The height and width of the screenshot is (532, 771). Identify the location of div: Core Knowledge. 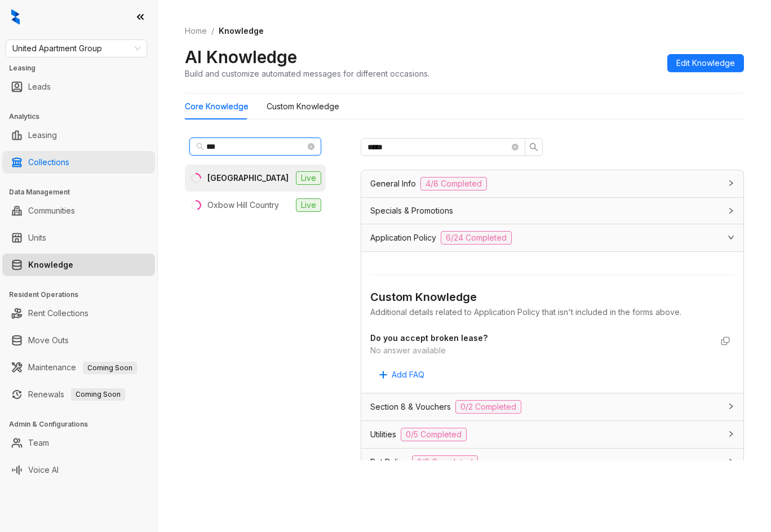
(217, 107).